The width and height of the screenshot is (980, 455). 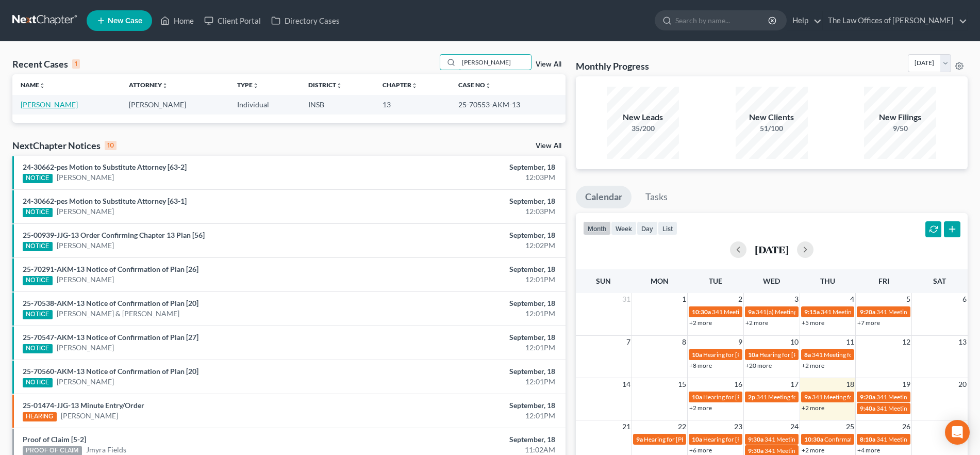 I want to click on span: 9:40a, so click(x=867, y=408).